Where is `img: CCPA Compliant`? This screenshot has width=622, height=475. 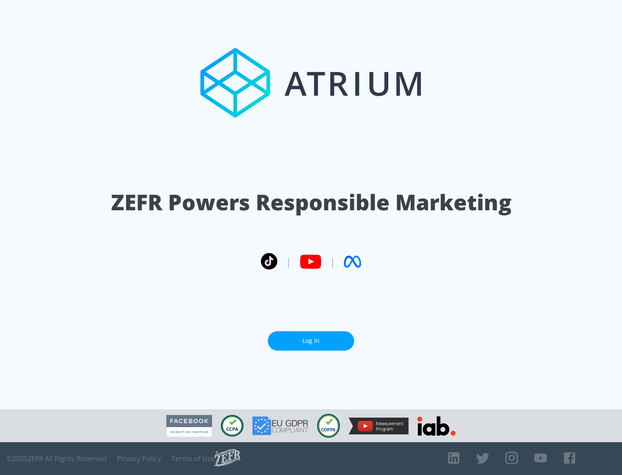 img: CCPA Compliant is located at coordinates (232, 426).